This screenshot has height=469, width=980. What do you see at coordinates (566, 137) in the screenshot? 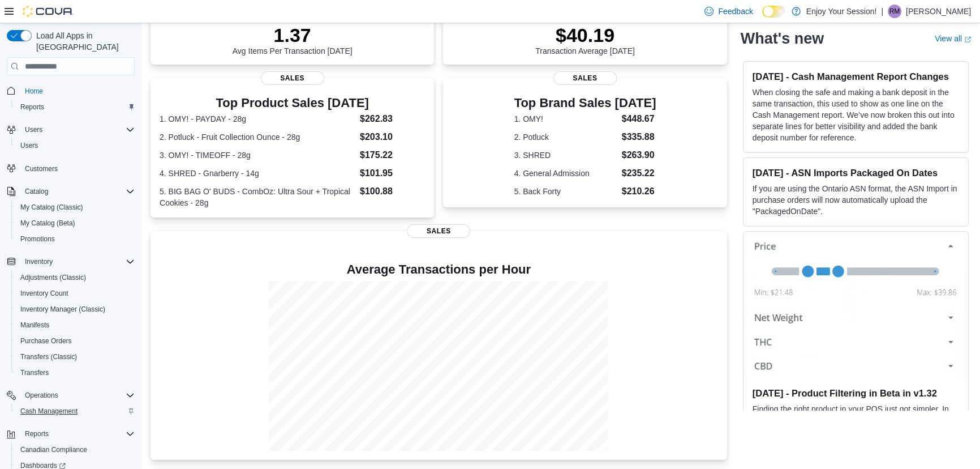
I see `dt: 2. Potluck` at bounding box center [566, 137].